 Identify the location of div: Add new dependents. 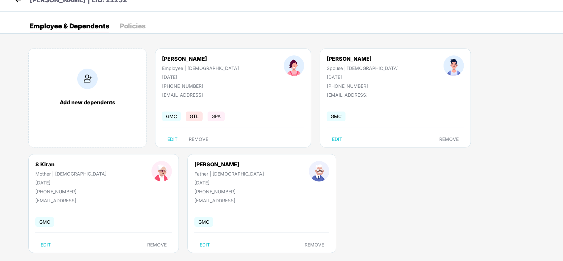
(87, 102).